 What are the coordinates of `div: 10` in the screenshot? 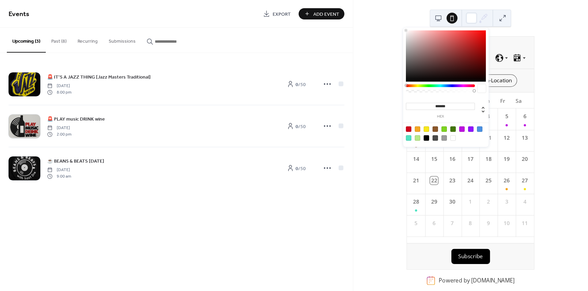 It's located at (507, 223).